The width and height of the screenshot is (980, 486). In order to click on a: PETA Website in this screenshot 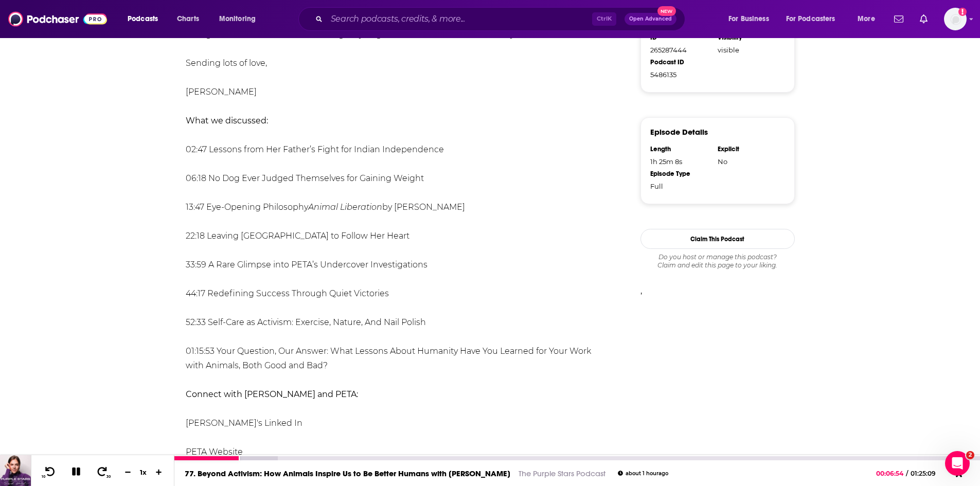, I will do `click(214, 452)`.